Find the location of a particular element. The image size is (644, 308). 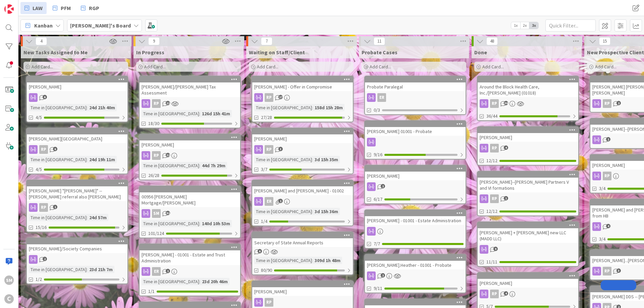

span: 11 is located at coordinates (380, 41).